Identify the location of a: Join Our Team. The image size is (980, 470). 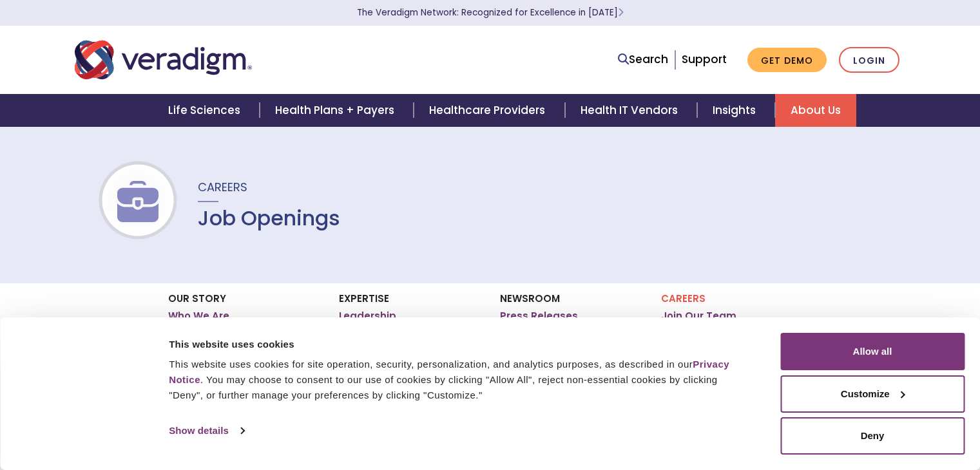
(698, 316).